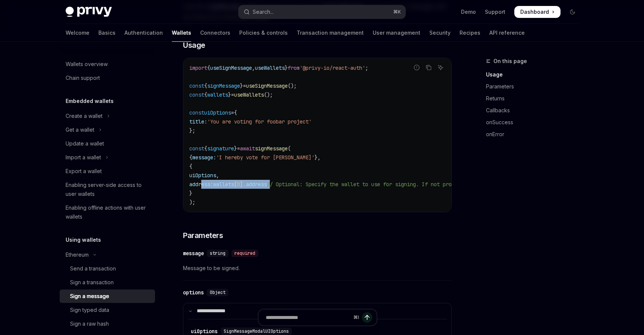 This screenshot has height=335, width=644. What do you see at coordinates (263, 12) in the screenshot?
I see `div: Search...` at bounding box center [263, 12].